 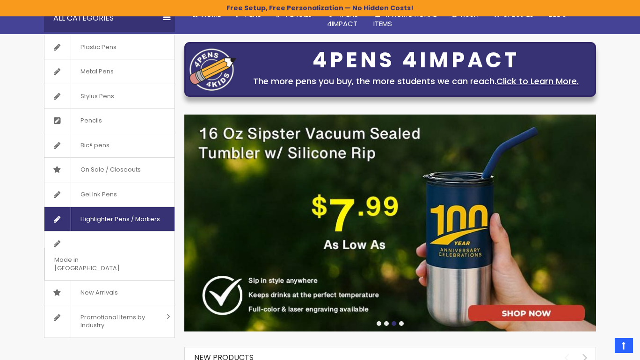 I want to click on a: Click to Learn More., so click(x=538, y=81).